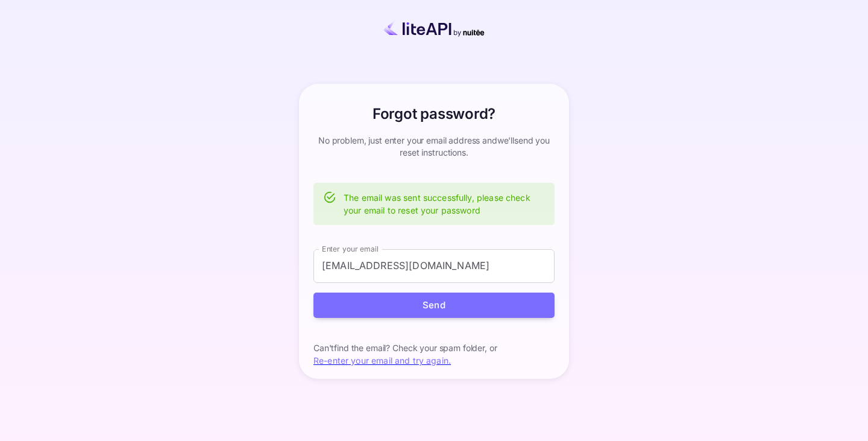 This screenshot has width=868, height=441. What do you see at coordinates (445, 204) in the screenshot?
I see `div: The email was sent successfully, please check your email to reset your password` at bounding box center [445, 204].